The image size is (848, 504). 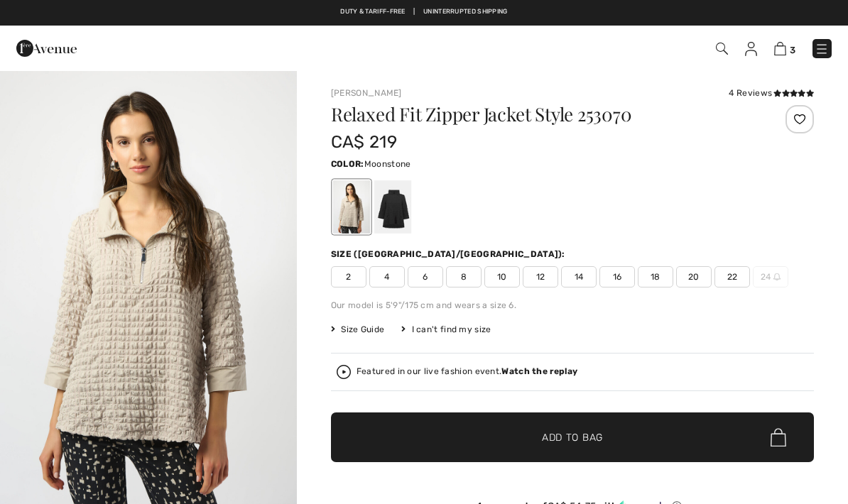 What do you see at coordinates (446, 329) in the screenshot?
I see `div: I can't find my size` at bounding box center [446, 329].